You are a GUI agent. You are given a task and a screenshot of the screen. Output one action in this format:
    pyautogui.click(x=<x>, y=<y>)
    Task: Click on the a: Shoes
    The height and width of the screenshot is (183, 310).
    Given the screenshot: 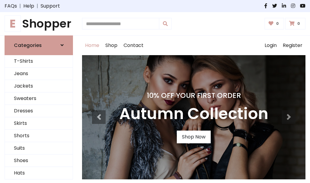 What is the action you would take?
    pyautogui.click(x=39, y=160)
    